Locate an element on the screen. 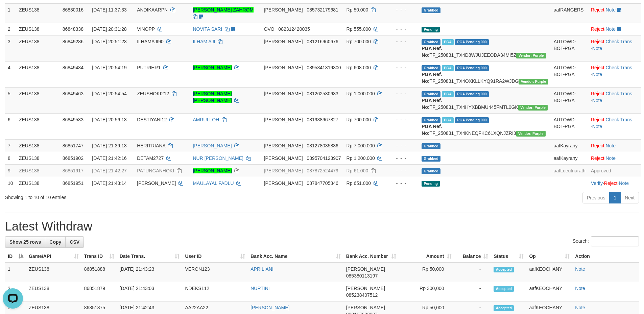 Image resolution: width=644 pixels, height=314 pixels. span: Copy 081216960676 to clipboard is located at coordinates (322, 42).